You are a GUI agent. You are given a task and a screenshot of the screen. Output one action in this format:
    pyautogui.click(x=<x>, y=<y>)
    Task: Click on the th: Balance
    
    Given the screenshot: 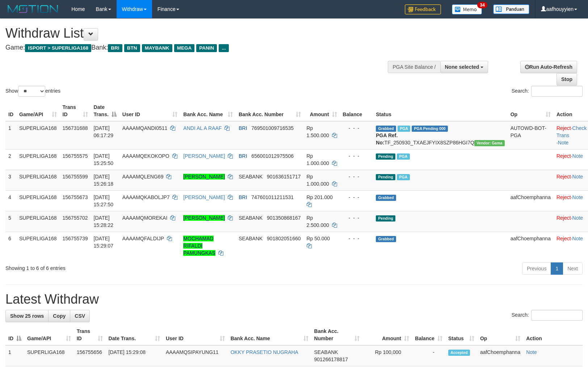 What is the action you would take?
    pyautogui.click(x=356, y=111)
    